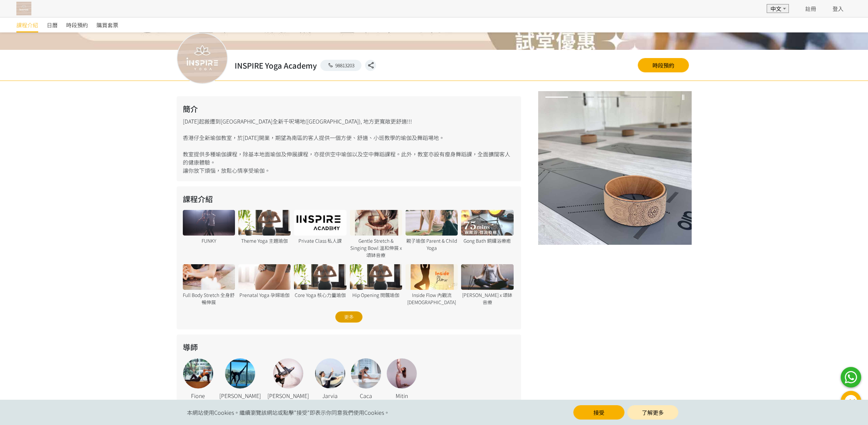 This screenshot has height=425, width=868. I want to click on div: FUNKY, so click(209, 240).